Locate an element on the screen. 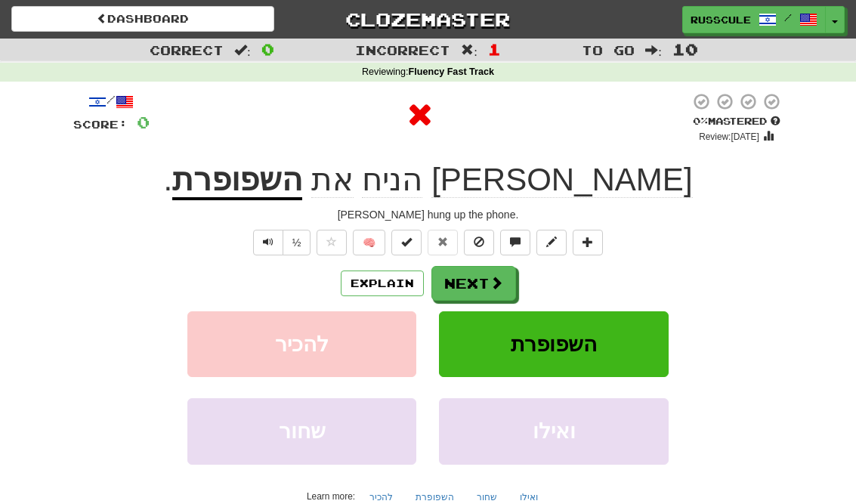  div: Mastered is located at coordinates (736, 121).